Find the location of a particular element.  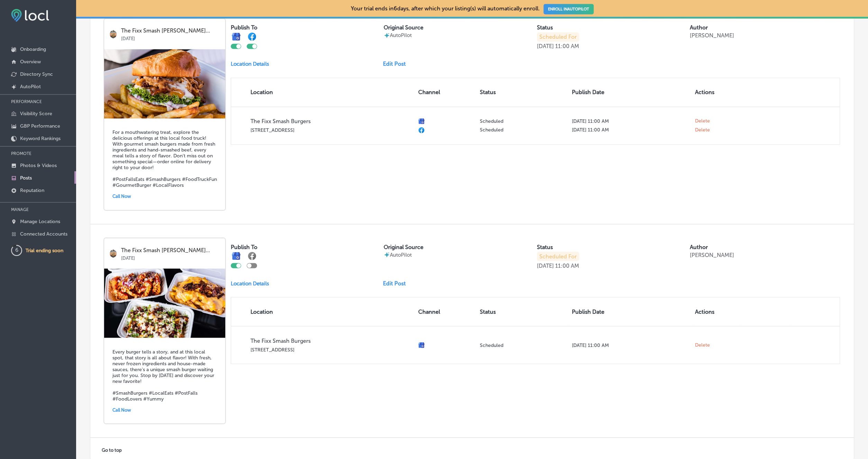

img: fda3e92497d09a02dc62c9cd864e3231.png is located at coordinates (30, 16).